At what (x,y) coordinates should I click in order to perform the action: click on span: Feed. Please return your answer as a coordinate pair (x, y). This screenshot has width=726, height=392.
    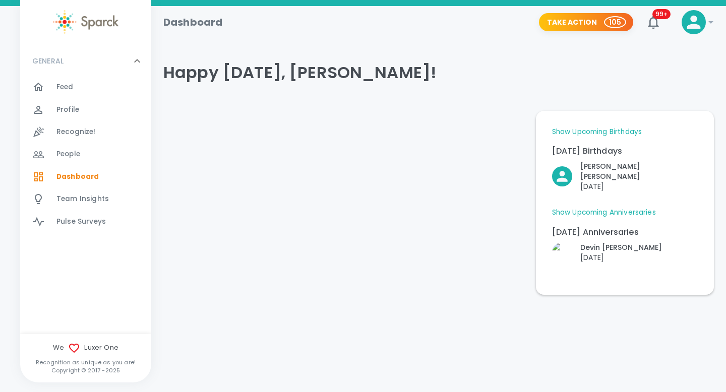
    Looking at the image, I should click on (65, 87).